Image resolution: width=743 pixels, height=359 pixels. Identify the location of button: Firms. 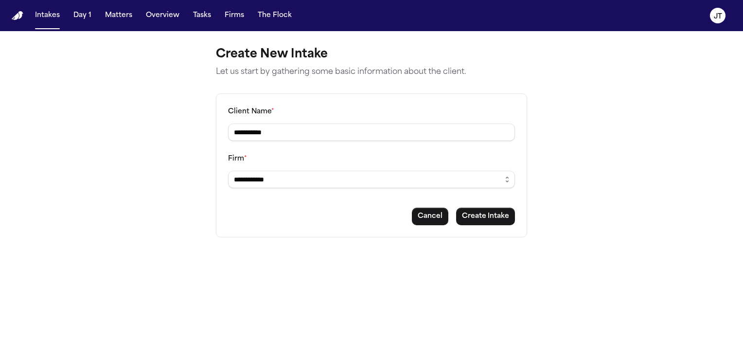
(234, 16).